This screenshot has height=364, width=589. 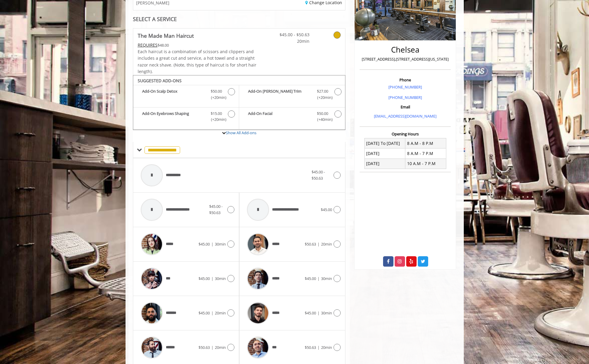 What do you see at coordinates (239, 103) in the screenshot?
I see `div: The Made Man Haircut Add-onS` at bounding box center [239, 103].